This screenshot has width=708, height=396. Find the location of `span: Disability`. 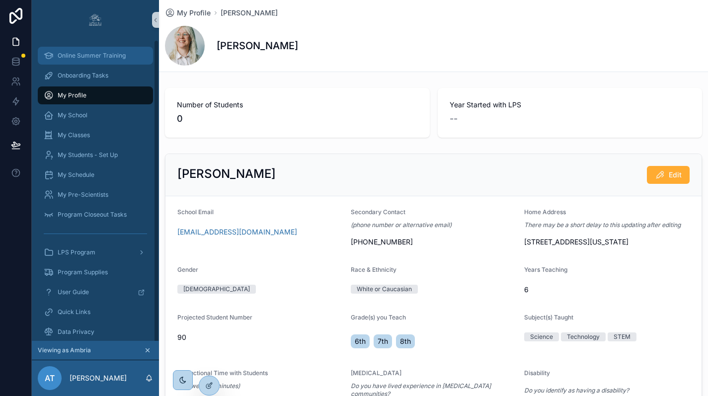

span: Disability is located at coordinates (537, 373).